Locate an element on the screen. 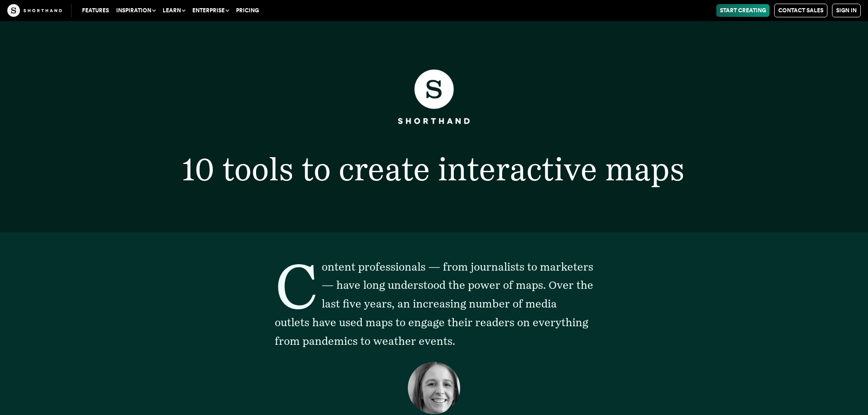  span: Content professionals — from journalists to marketers — have long understood the power of maps. O... is located at coordinates (434, 304).